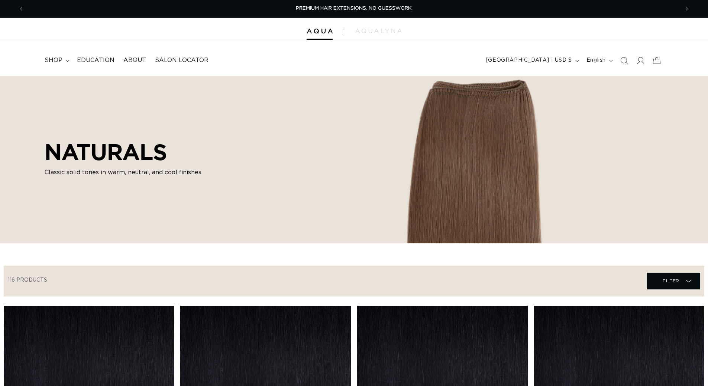 Image resolution: width=708 pixels, height=386 pixels. Describe the element at coordinates (674, 281) in the screenshot. I see `summary: Filter` at that location.